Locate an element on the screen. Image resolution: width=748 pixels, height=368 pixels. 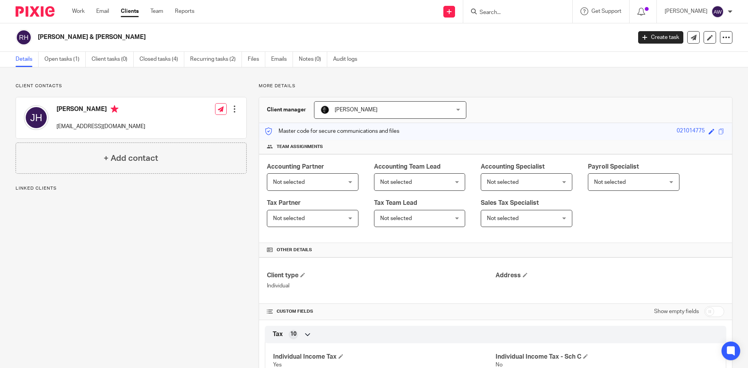
a: Reports is located at coordinates (185, 11).